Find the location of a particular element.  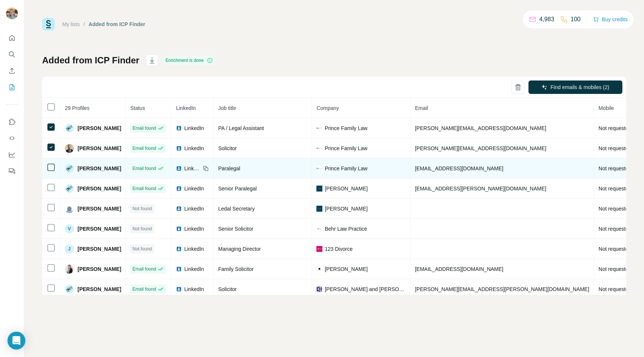

span: 29 Profiles is located at coordinates (77, 108).